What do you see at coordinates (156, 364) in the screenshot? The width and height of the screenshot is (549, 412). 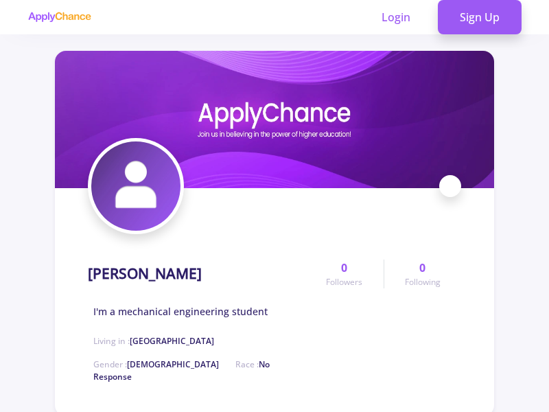 I see `span: Gender :` at bounding box center [156, 364].